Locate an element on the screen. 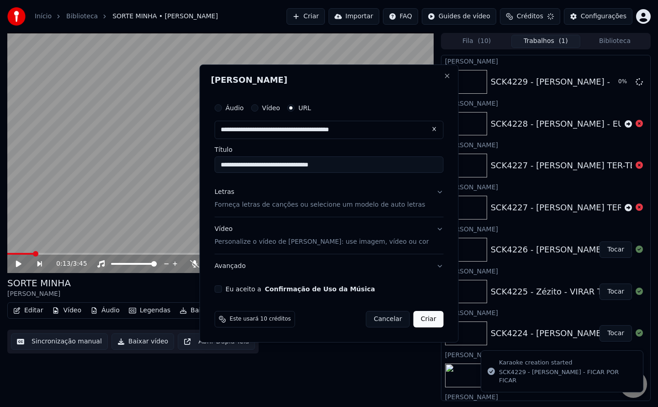 The image size is (658, 407). label: Eu aceito a is located at coordinates (300, 289).